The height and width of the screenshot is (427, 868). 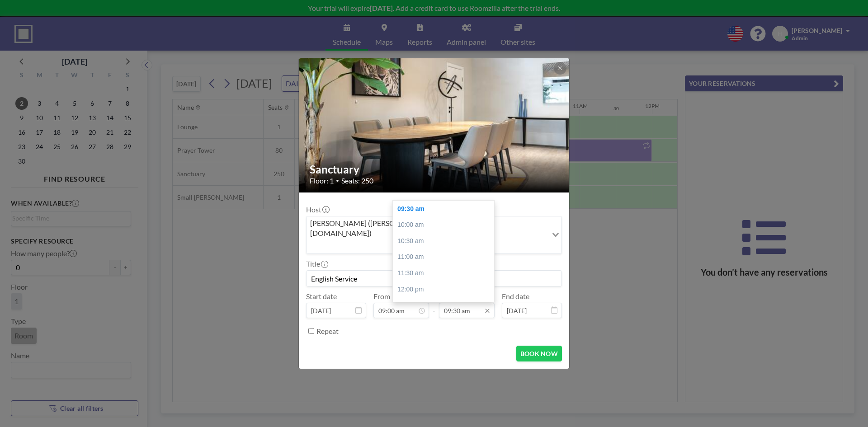 I want to click on div: 11:00 am, so click(x=446, y=257).